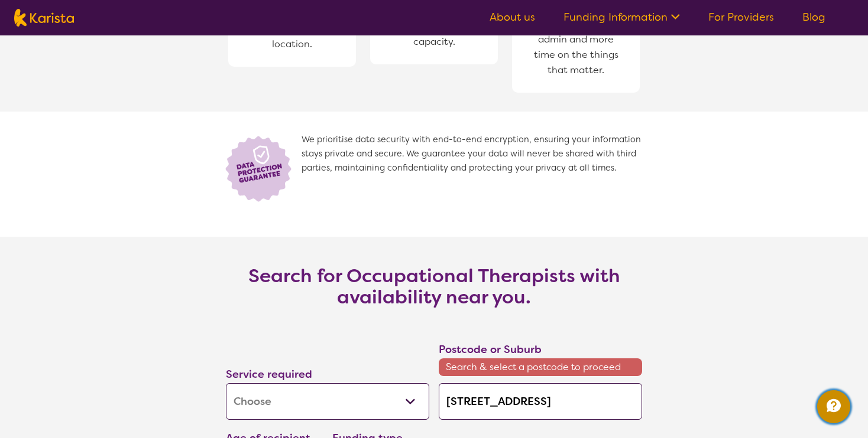 The width and height of the screenshot is (868, 438). What do you see at coordinates (834, 407) in the screenshot?
I see `button: Channel Menu` at bounding box center [834, 407].